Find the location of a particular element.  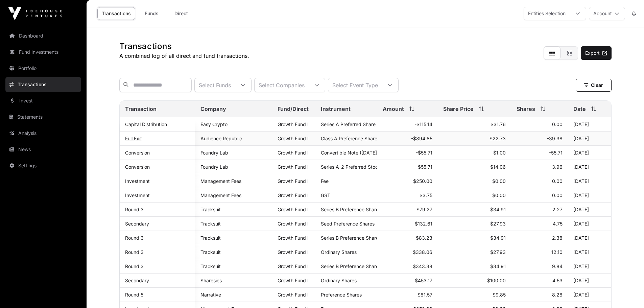

span: Series A Preferred Share is located at coordinates (348, 124).